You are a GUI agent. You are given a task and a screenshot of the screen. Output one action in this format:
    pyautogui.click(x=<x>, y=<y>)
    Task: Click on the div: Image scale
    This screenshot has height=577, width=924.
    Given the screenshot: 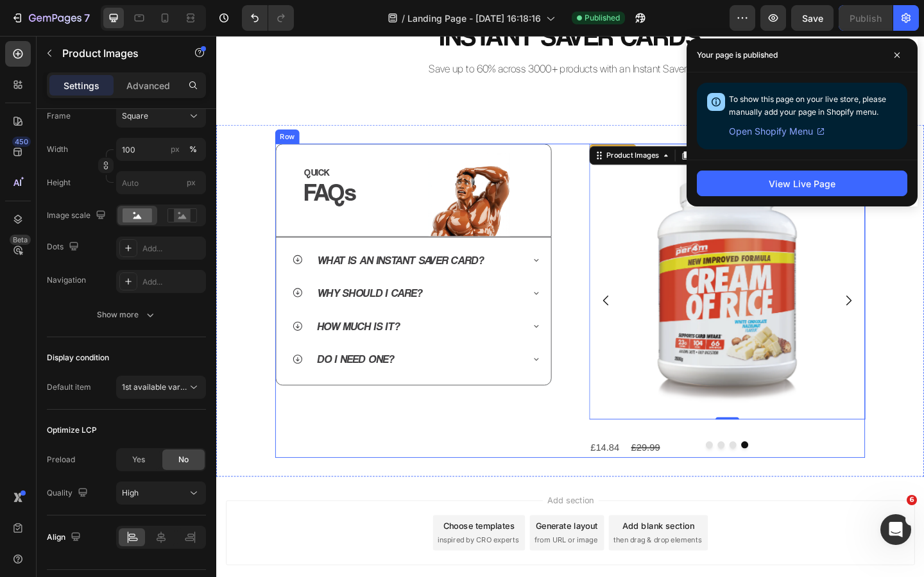 What is the action you would take?
    pyautogui.click(x=77, y=215)
    